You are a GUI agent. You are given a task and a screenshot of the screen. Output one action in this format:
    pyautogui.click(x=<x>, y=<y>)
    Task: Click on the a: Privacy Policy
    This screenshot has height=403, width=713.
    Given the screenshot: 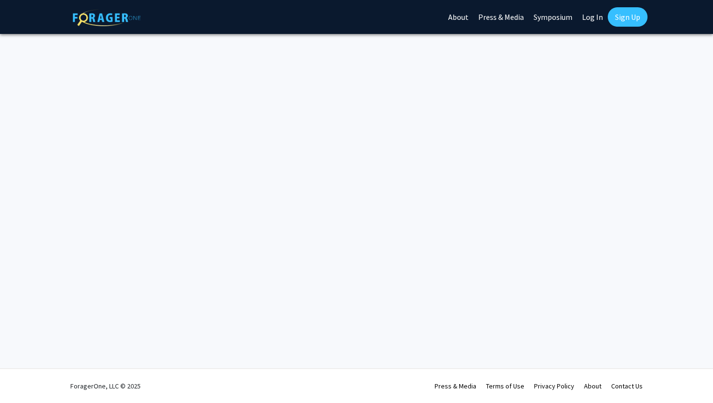 What is the action you would take?
    pyautogui.click(x=554, y=386)
    